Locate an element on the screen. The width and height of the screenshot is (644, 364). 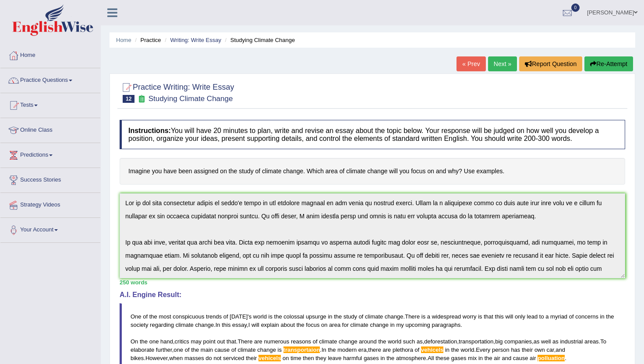
span: my is located at coordinates (399, 325).